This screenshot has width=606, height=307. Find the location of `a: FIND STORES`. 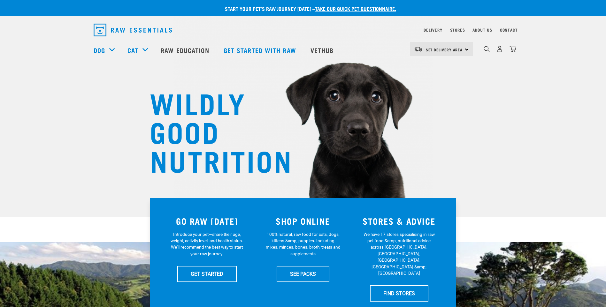

a: FIND STORES is located at coordinates (399, 293).